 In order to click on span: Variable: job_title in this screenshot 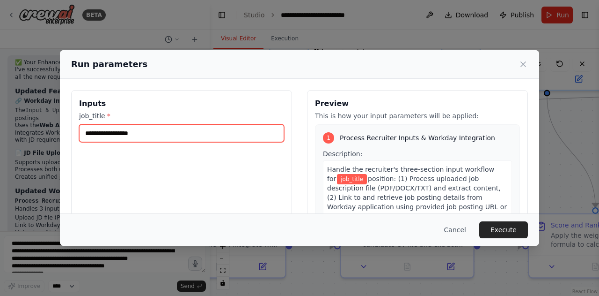, I will do `click(352, 179)`.